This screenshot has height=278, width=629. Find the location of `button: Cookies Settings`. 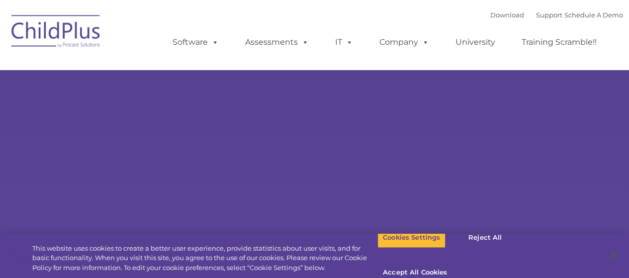

button: Cookies Settings is located at coordinates (411, 238).